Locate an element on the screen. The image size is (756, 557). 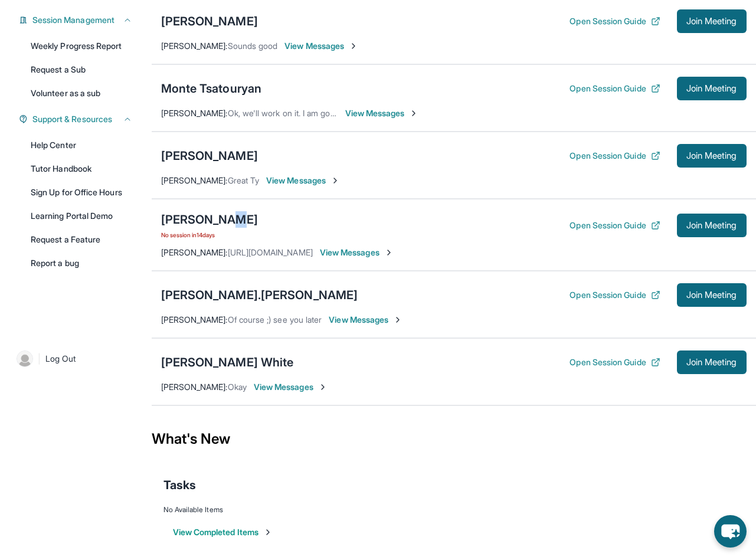
span: Great Ty is located at coordinates (244, 180).